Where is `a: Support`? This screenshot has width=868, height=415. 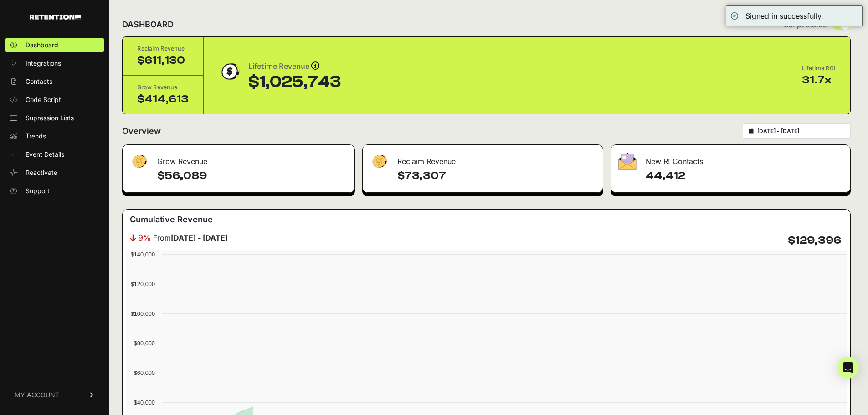
a: Support is located at coordinates (54, 191).